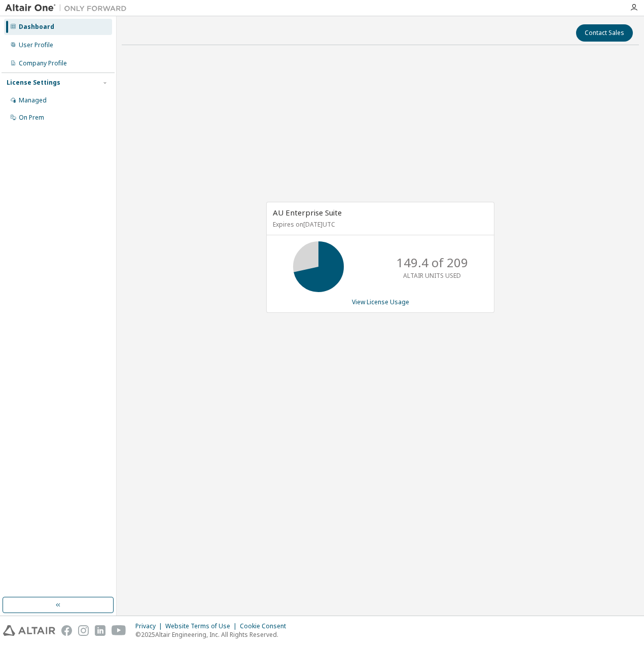 This screenshot has width=644, height=645. What do you see at coordinates (43, 64) in the screenshot?
I see `div: Company Profile` at bounding box center [43, 64].